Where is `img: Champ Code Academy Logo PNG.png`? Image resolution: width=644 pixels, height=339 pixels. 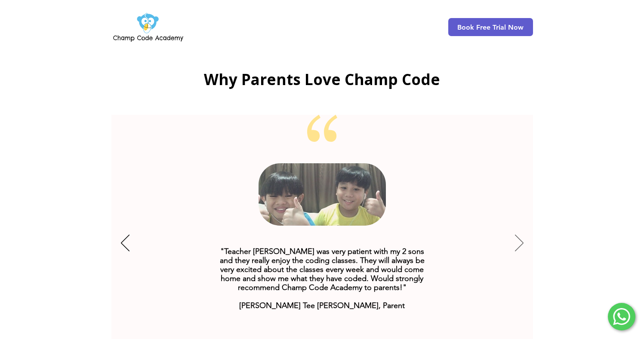
img: Champ Code Academy Logo PNG.png is located at coordinates (148, 27).